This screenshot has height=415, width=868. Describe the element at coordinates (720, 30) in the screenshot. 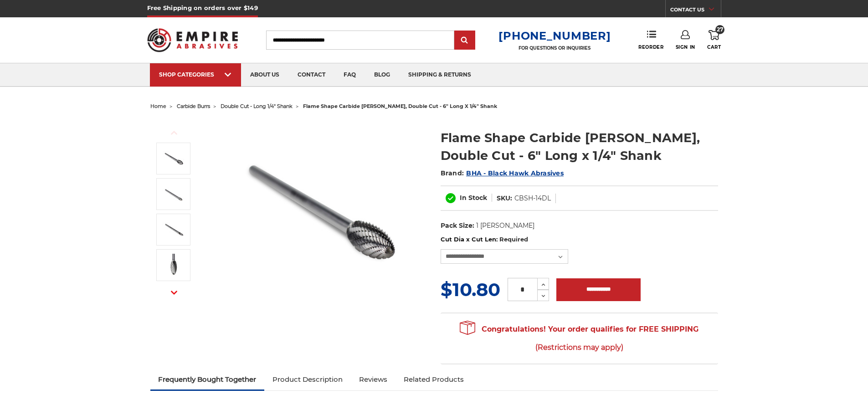

I see `span: 27` at that location.